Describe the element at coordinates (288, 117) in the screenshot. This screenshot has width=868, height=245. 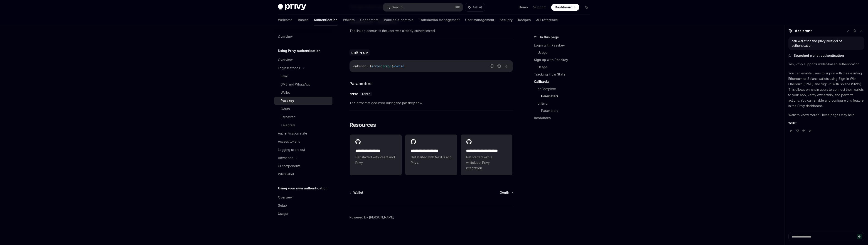
I see `div: Farcaster` at that location.